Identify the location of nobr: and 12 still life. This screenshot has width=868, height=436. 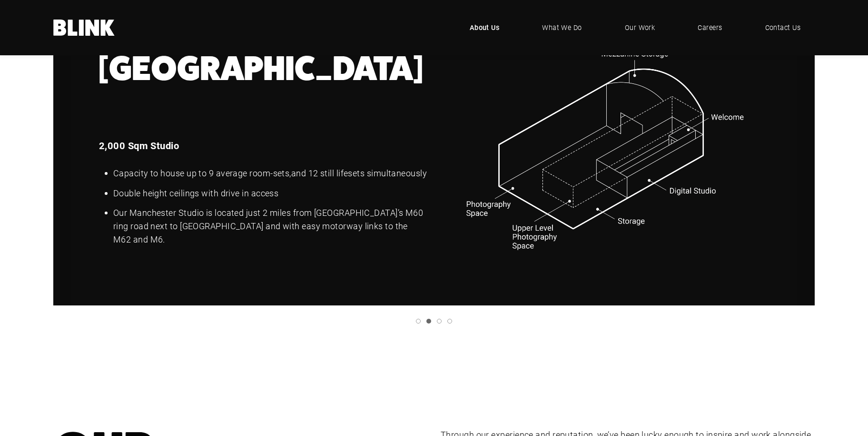
(320, 173).